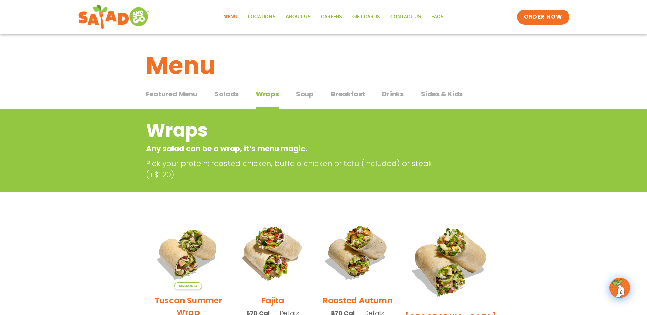  Describe the element at coordinates (188, 252) in the screenshot. I see `img: Product photo for Tuscan Summer Wrap` at that location.